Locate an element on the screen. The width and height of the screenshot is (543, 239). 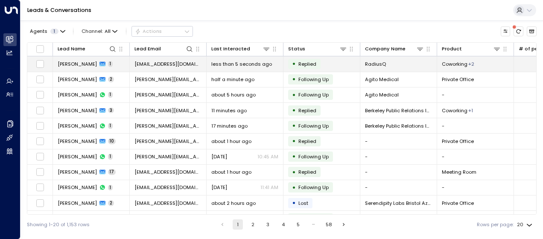
button: Go to page 2 is located at coordinates (253, 225).